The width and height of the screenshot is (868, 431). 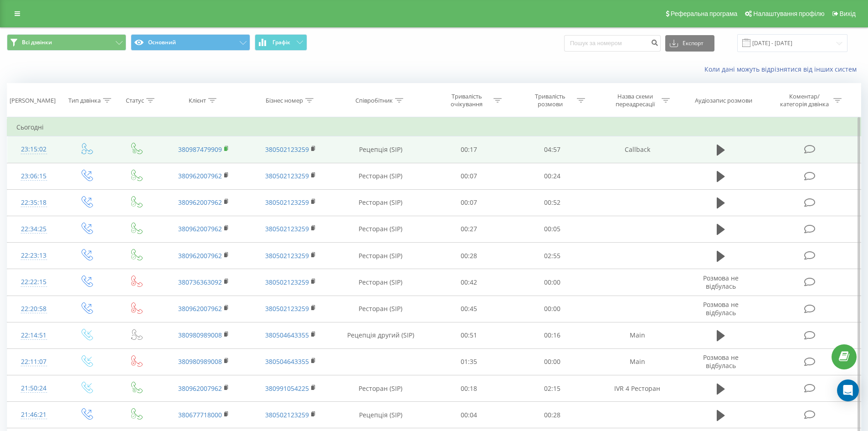 I want to click on div: 21:50:24, so click(x=34, y=388).